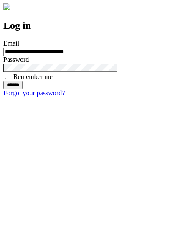 This screenshot has height=249, width=188. What do you see at coordinates (11, 43) in the screenshot?
I see `label: Email` at bounding box center [11, 43].